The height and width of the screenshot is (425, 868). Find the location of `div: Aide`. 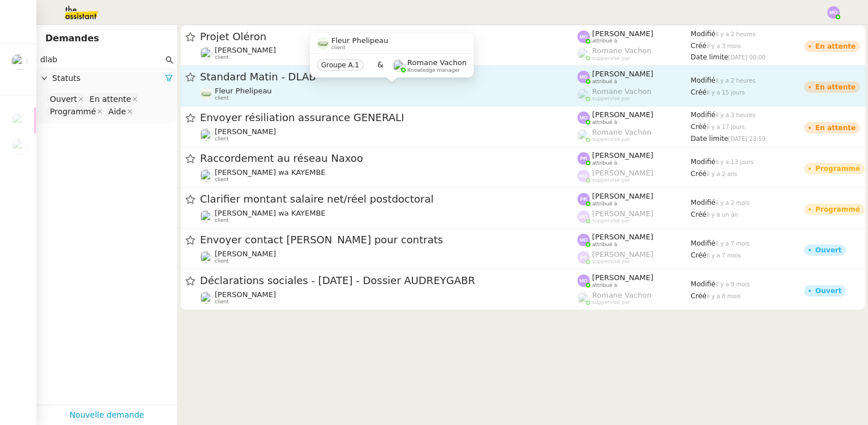

div: Aide is located at coordinates (117, 112).